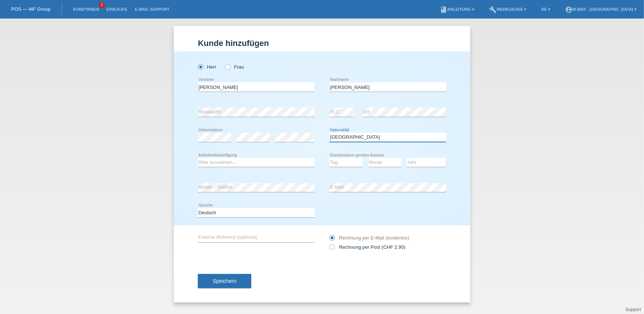  I want to click on a: bookAnleitung ▾, so click(457, 9).